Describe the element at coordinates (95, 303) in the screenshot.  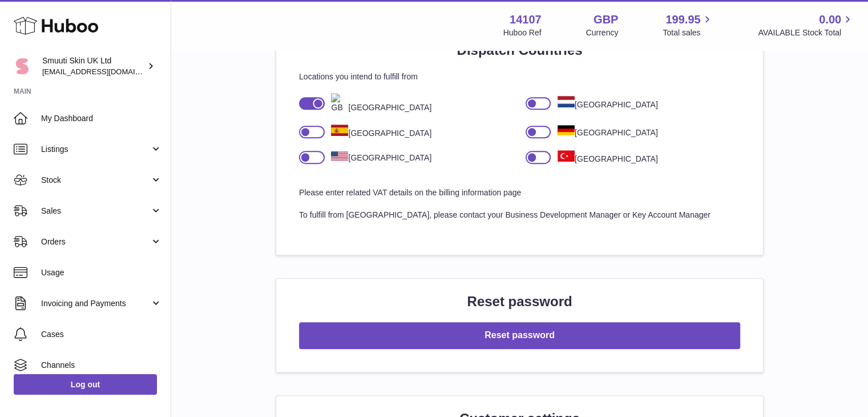
I see `span: Invoicing and Payments` at that location.